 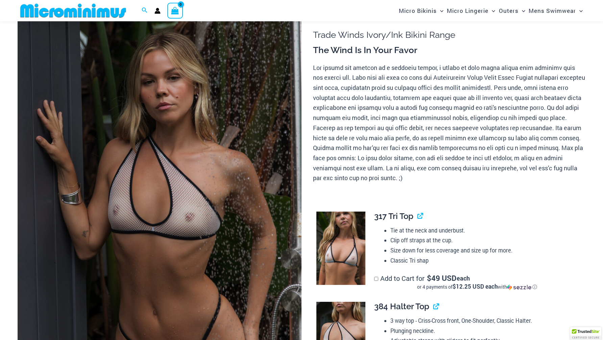 I want to click on a: View Shopping Cart, empty, so click(x=175, y=10).